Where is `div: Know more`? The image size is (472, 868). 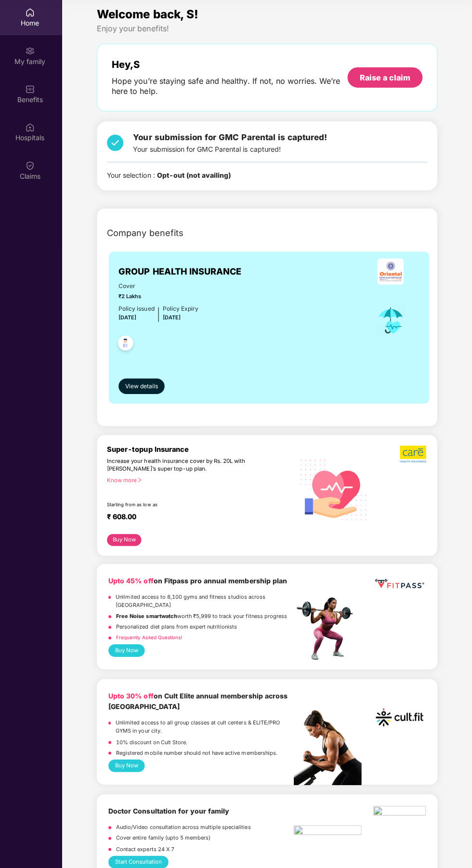
div: Know more is located at coordinates (198, 480).